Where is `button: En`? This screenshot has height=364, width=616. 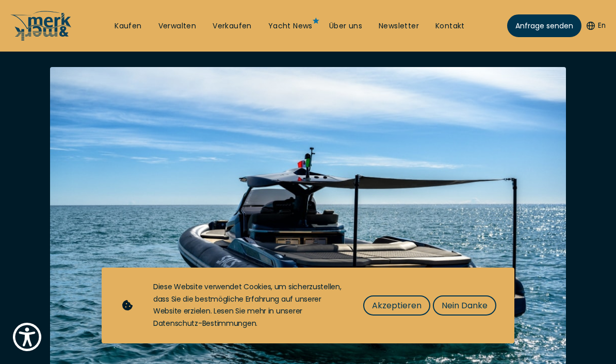 button: En is located at coordinates (596, 26).